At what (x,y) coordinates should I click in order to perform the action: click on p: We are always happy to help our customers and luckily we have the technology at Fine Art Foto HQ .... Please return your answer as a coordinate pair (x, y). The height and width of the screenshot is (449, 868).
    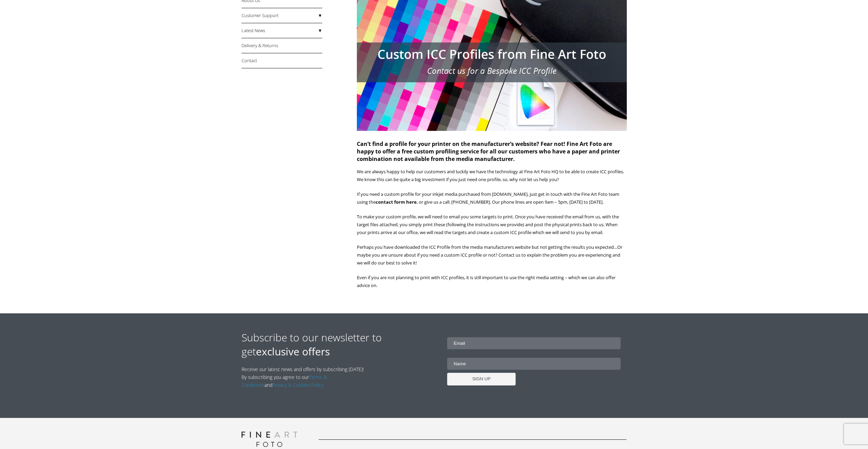
    Looking at the image, I should click on (491, 175).